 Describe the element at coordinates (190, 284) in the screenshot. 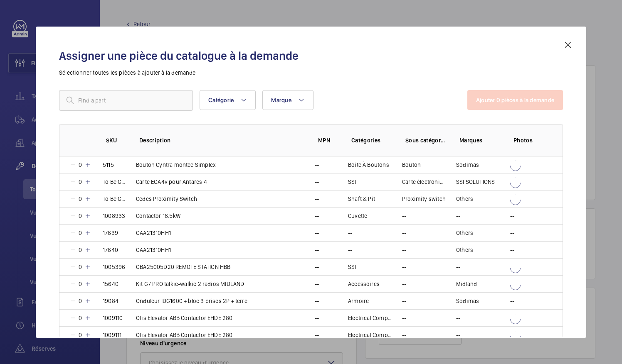

I see `p: Kit G7 PRO talkie-walkie 2 radios MIDLAND` at that location.